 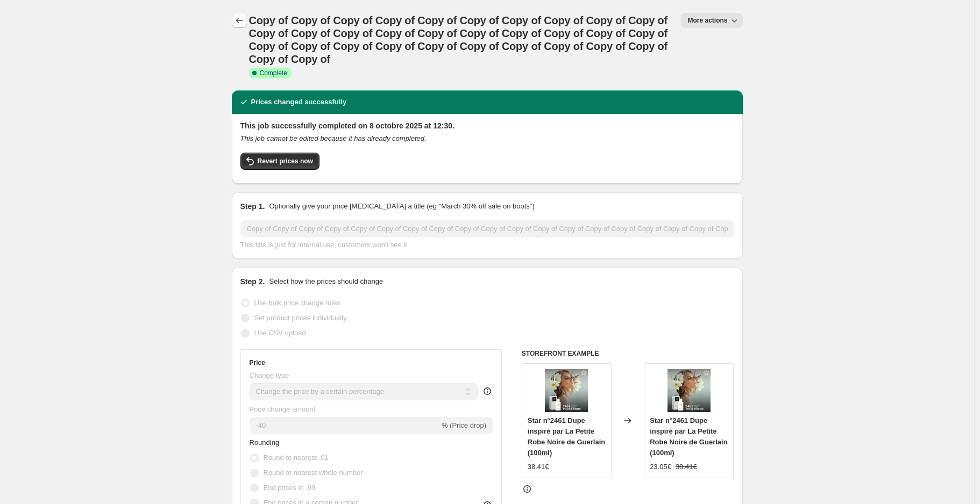 What do you see at coordinates (708, 21) in the screenshot?
I see `span: More actions` at bounding box center [708, 21].